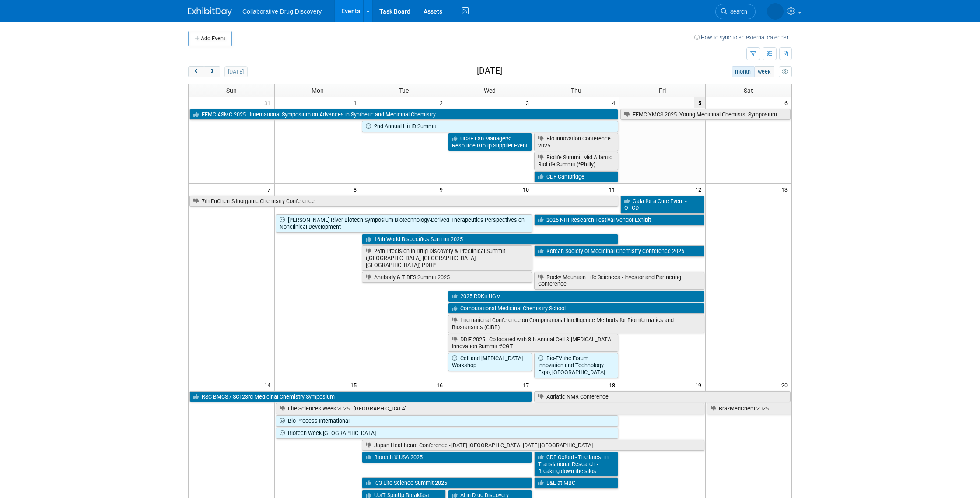 This screenshot has width=980, height=498. Describe the element at coordinates (619, 280) in the screenshot. I see `a: Rocky Mountain Life Sciences - Investor and Partnering Conference` at that location.